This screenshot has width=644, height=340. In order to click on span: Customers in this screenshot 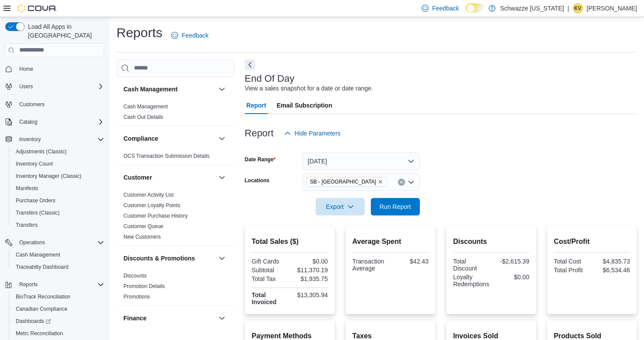, I will do `click(60, 104)`.